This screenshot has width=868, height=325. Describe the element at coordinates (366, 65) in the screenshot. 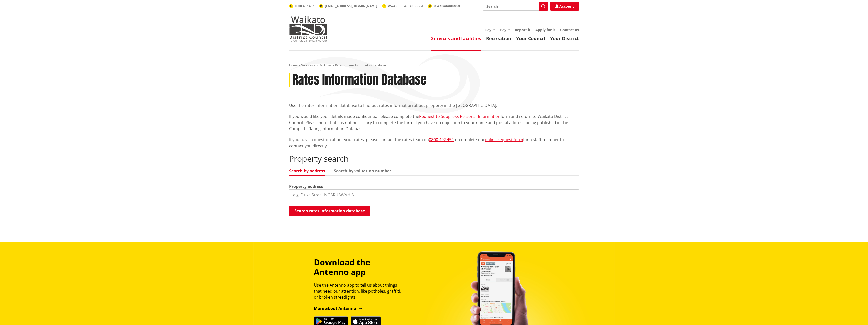

I see `span: Rates Information Database` at that location.